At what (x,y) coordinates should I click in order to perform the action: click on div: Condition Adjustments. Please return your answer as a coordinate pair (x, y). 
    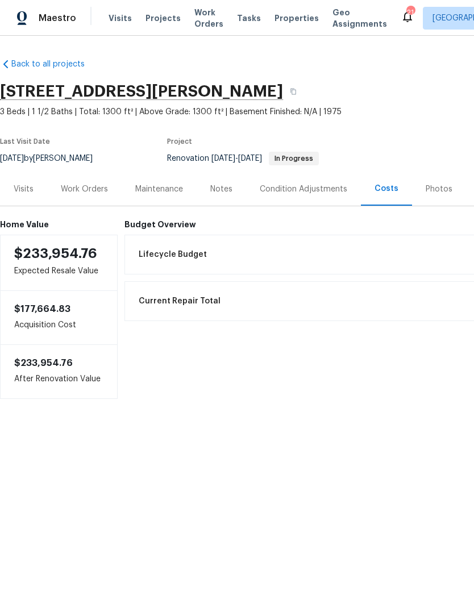
    Looking at the image, I should click on (304, 189).